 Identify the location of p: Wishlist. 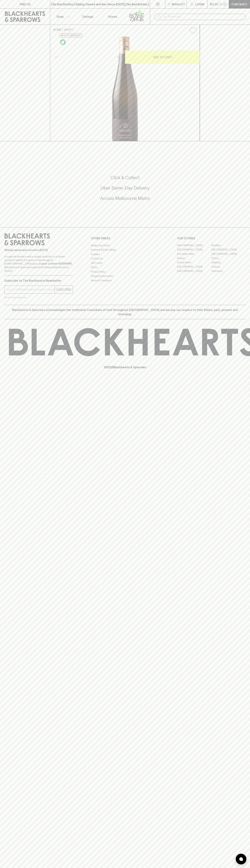
(179, 4).